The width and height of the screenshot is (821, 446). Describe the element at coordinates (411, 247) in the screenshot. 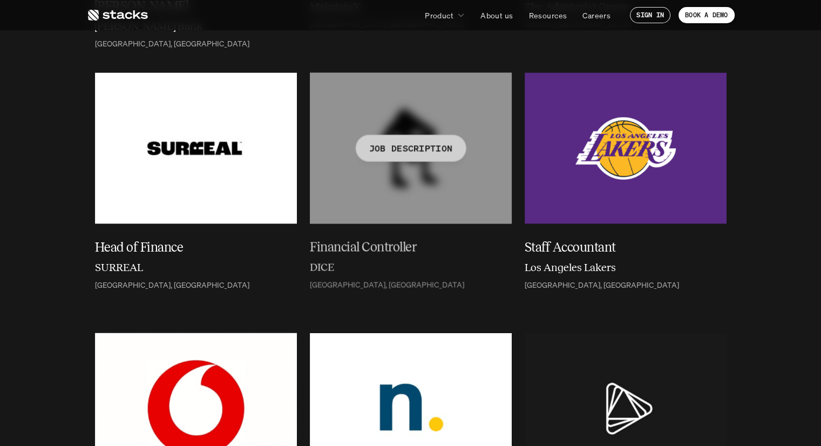

I see `a: Financial Controller` at that location.